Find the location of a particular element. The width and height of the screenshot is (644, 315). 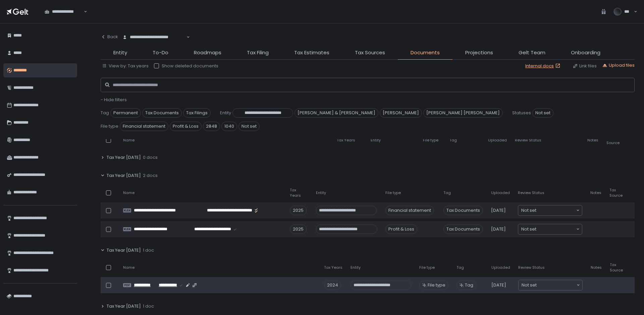

span: Permanent is located at coordinates (125, 113).